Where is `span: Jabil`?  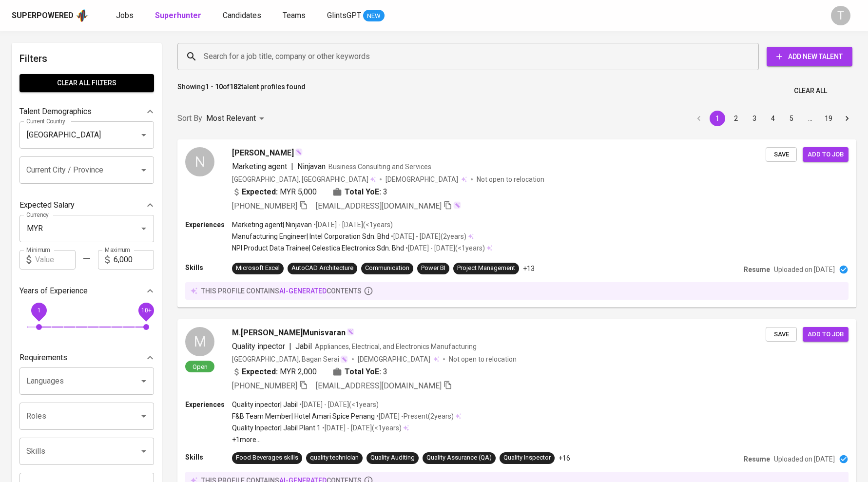 span: Jabil is located at coordinates (304, 346).